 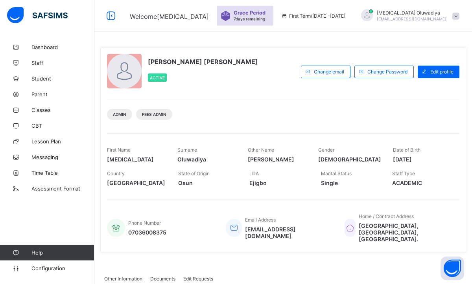 I want to click on span: Active, so click(x=157, y=78).